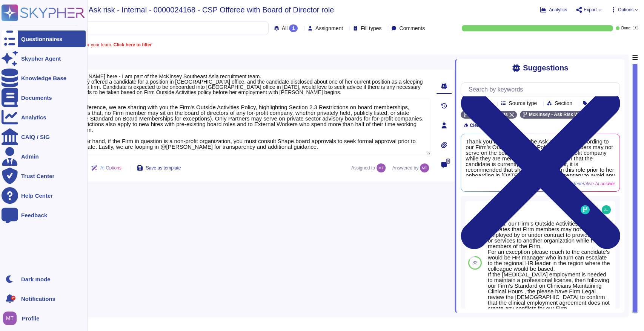 The width and height of the screenshot is (644, 331). I want to click on textarea: For your reference, we are sharing with you the Firm's Outside Activities Policy, highlighting Se..., so click(241, 127).